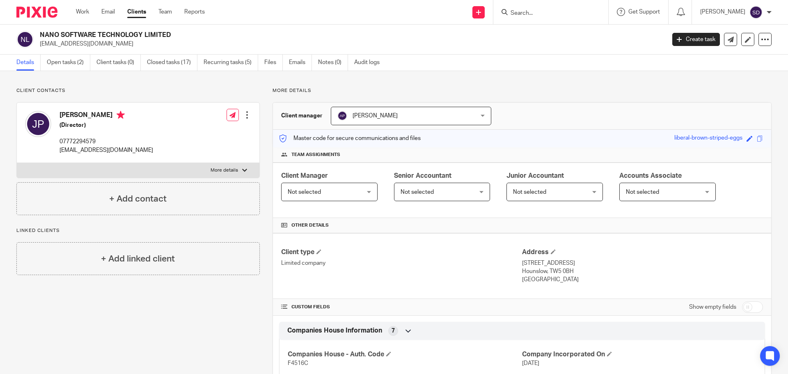 This screenshot has height=374, width=788. What do you see at coordinates (423, 176) in the screenshot?
I see `span: Senior Accountant` at bounding box center [423, 176].